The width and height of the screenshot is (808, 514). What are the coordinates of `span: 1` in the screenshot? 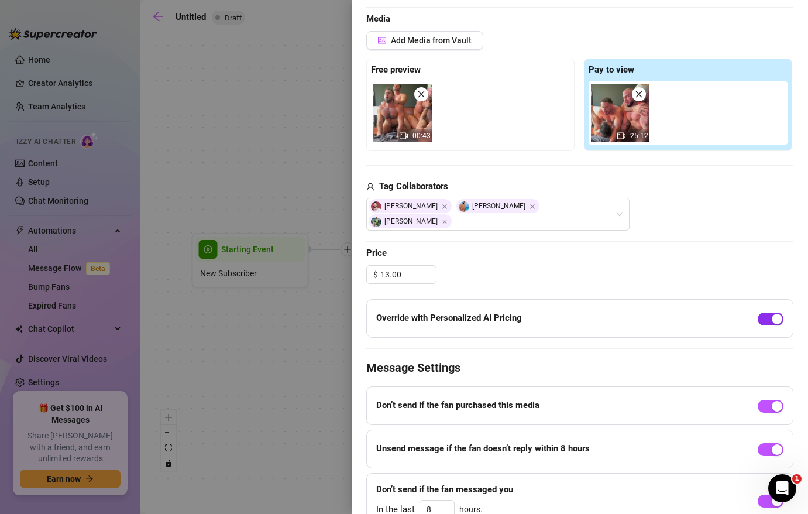 It's located at (797, 479).